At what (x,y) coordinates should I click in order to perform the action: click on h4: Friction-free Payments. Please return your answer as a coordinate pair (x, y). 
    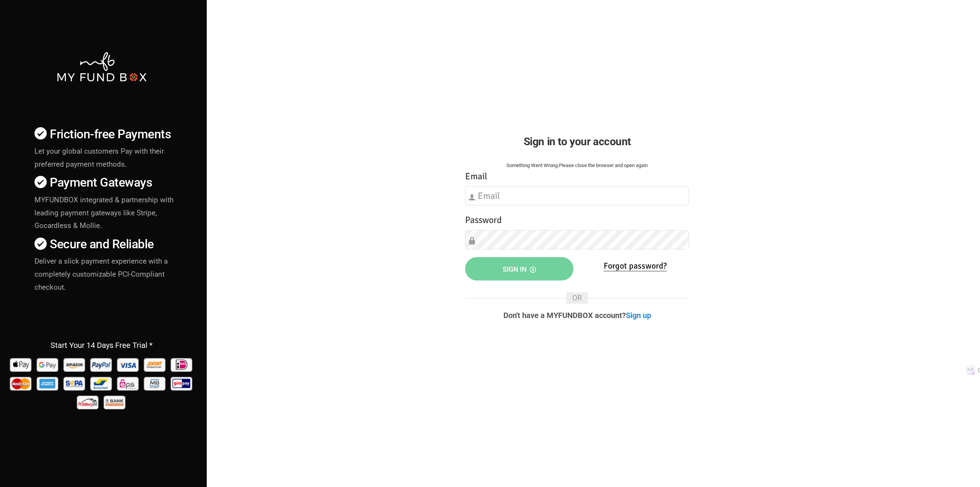
    Looking at the image, I should click on (105, 134).